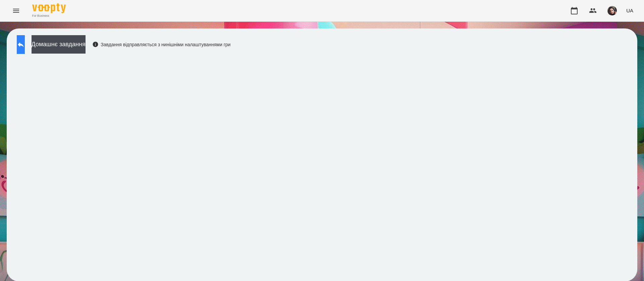 The height and width of the screenshot is (281, 644). Describe the element at coordinates (612, 10) in the screenshot. I see `img: 415cf204168fa55e927162f296ff3726.jpg` at that location.